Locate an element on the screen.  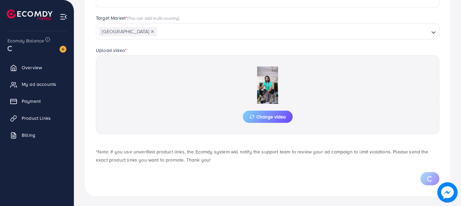
span: Overview is located at coordinates (32, 67).